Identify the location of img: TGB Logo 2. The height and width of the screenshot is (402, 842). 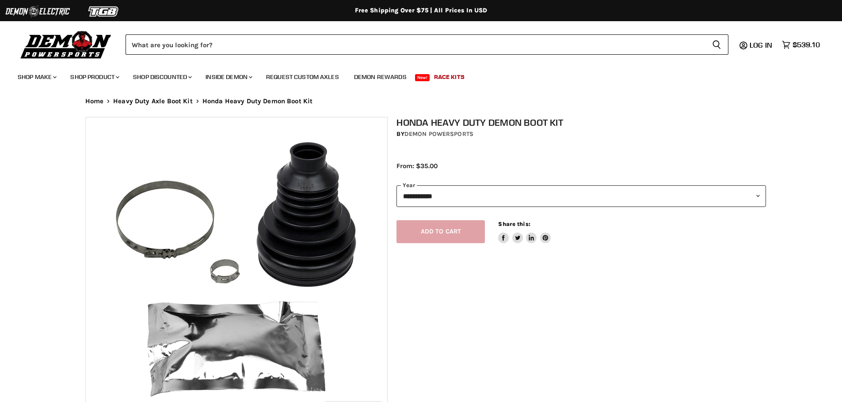
(104, 11).